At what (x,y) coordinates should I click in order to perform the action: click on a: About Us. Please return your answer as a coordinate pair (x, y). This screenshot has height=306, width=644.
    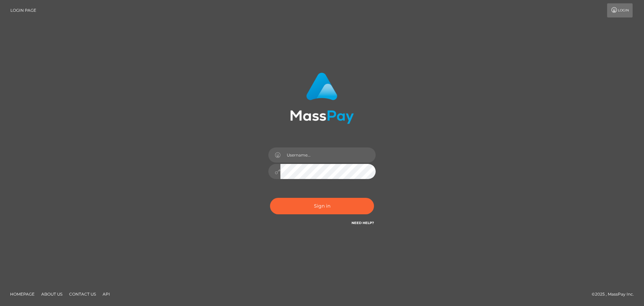
    Looking at the image, I should click on (52, 294).